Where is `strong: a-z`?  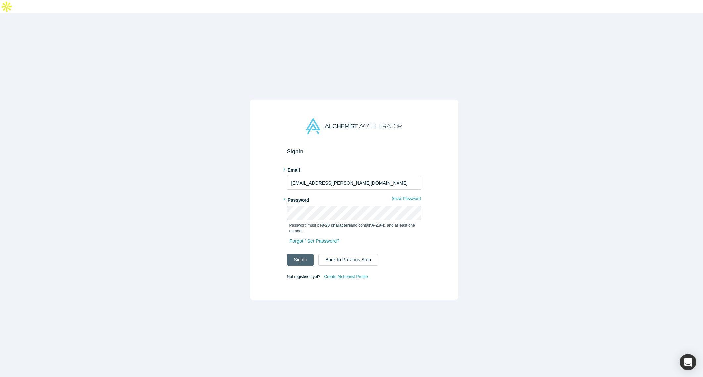 strong: a-z is located at coordinates (382, 225).